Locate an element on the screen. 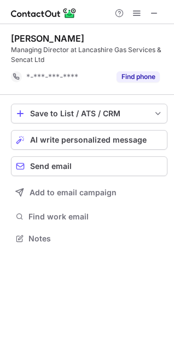 The width and height of the screenshot is (174, 350). button: Find work email is located at coordinates (89, 217).